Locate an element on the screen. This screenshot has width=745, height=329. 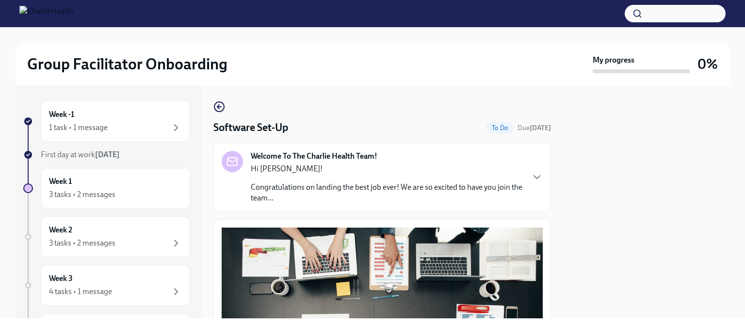
strong: Welcome To The Charlie Health Team! is located at coordinates (314, 156).